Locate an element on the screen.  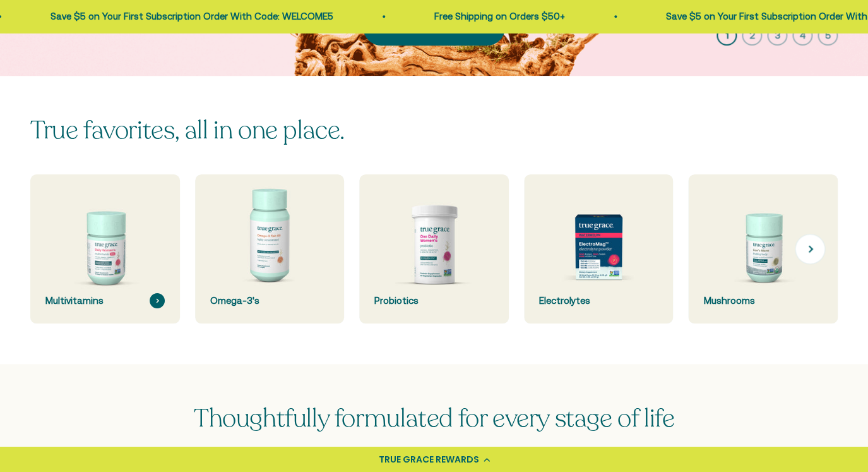
a: Free Shipping on Orders $50+ is located at coordinates (494, 16).